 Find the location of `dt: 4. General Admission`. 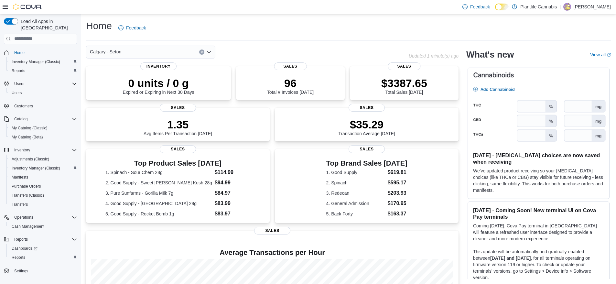

dt: 4. General Admission is located at coordinates (356, 203).